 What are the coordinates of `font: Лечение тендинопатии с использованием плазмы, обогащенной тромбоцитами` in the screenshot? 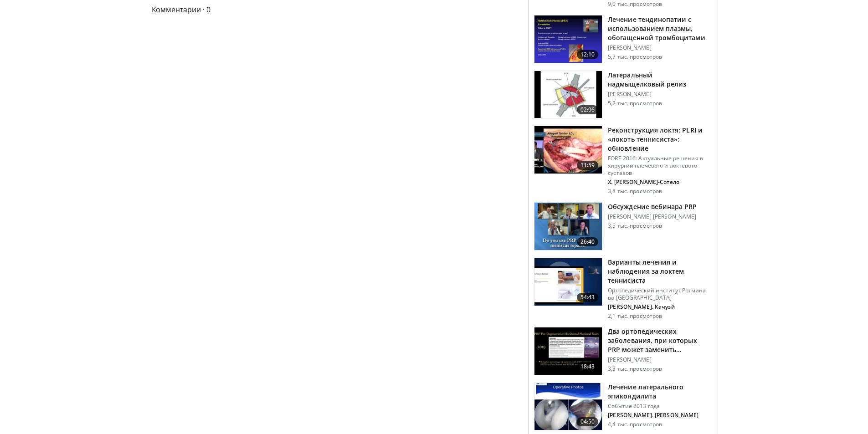 It's located at (656, 28).